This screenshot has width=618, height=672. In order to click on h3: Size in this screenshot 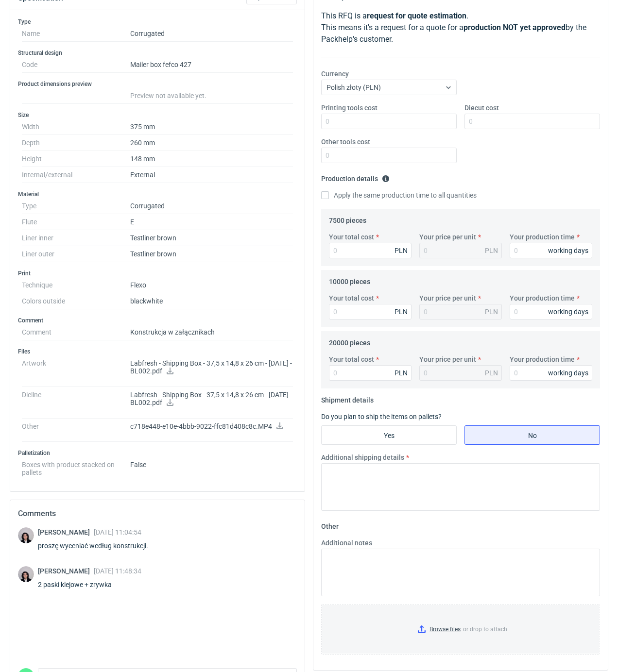, I will do `click(158, 115)`.